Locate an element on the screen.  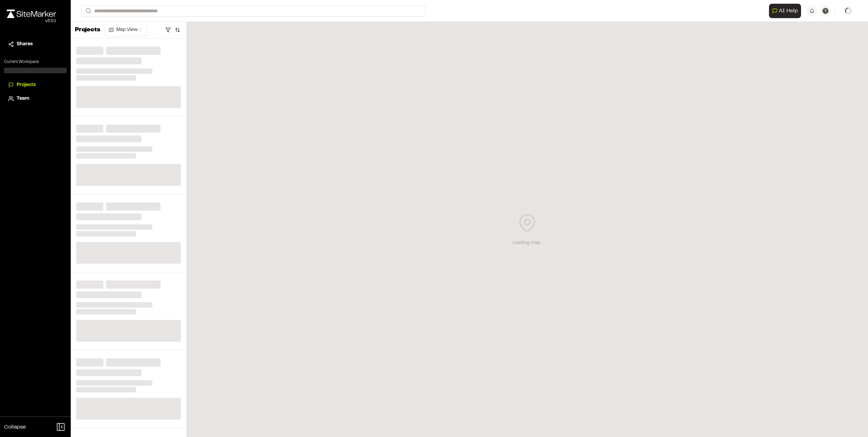
span: Team is located at coordinates (23, 99).